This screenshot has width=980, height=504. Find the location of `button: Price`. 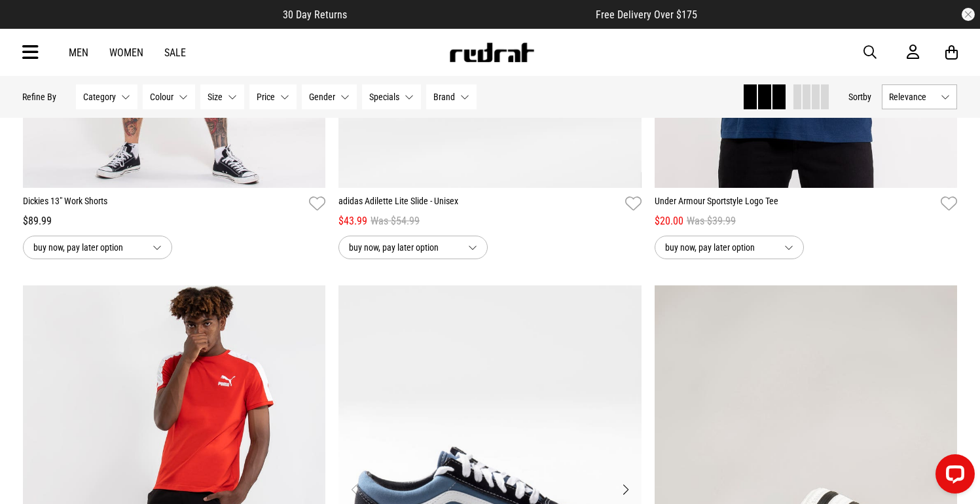

button: Price is located at coordinates (274, 97).